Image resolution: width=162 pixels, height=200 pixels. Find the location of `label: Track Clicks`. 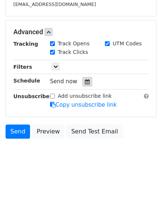

label: Track Clicks is located at coordinates (73, 52).